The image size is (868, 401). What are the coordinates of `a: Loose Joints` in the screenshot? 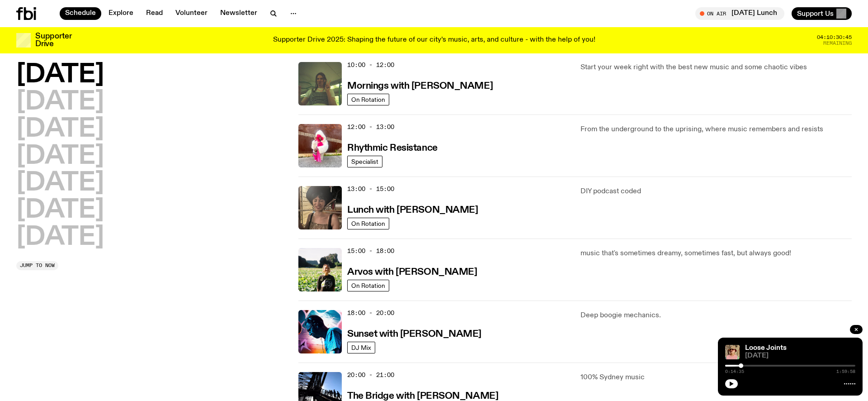 It's located at (766, 348).